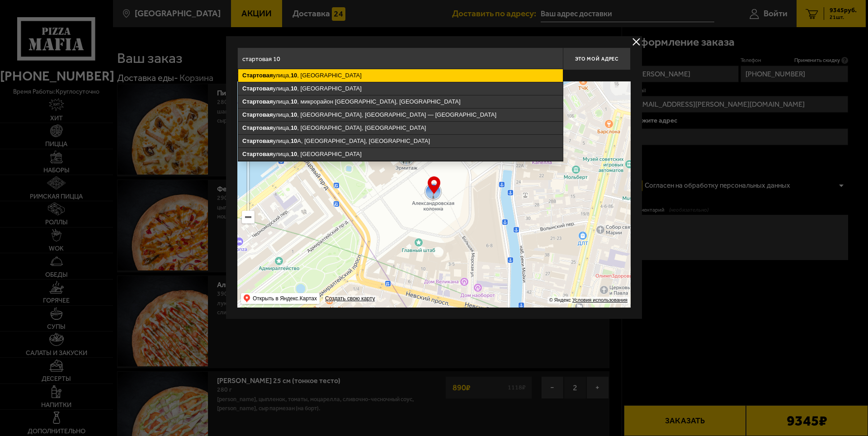  Describe the element at coordinates (636, 42) in the screenshot. I see `button: delivery type` at that location.